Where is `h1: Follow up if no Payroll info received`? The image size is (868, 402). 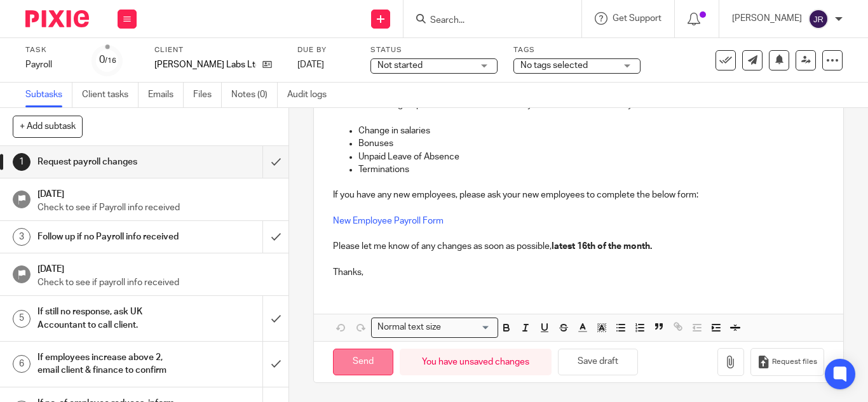
h1: Follow up if no Payroll info received is located at coordinates (108, 237).